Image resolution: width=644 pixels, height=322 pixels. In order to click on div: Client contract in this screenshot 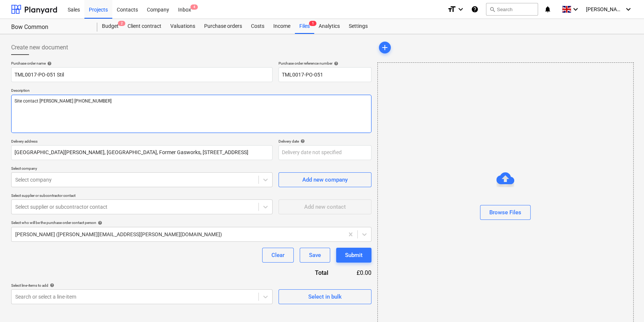, I will do `click(144, 26)`.